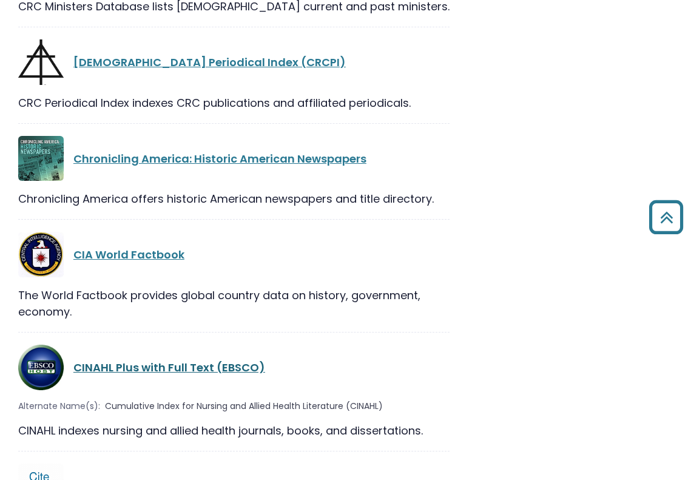 This screenshot has width=691, height=480. I want to click on div: CRC Periodical Index indexes CRC publications and affiliated periodicals., so click(234, 103).